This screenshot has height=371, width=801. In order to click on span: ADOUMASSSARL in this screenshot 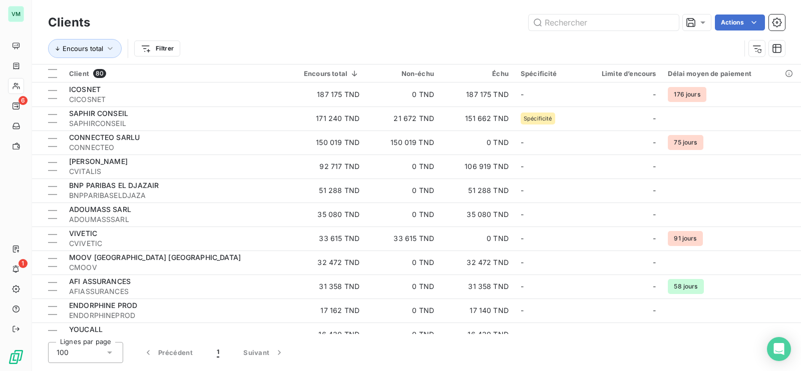, I will do `click(175, 220)`.